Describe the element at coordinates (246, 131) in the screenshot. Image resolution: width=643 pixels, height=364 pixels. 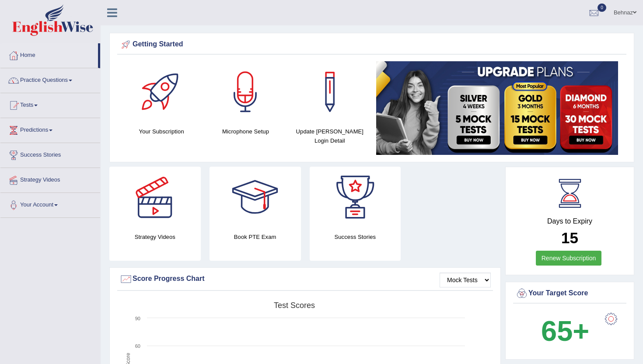
I see `h4: Microphone Setup` at that location.